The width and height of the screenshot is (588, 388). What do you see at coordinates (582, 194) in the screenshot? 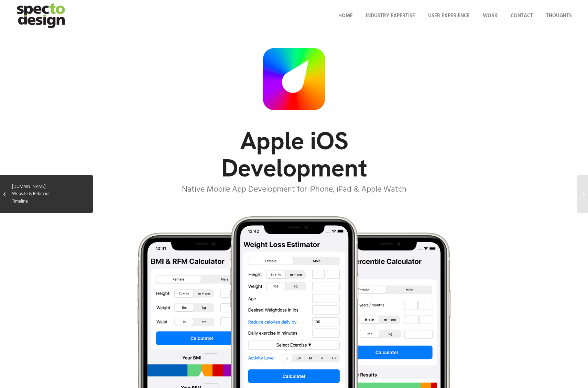
I see `a: Lynn Hightower Book Launch` at bounding box center [582, 194].